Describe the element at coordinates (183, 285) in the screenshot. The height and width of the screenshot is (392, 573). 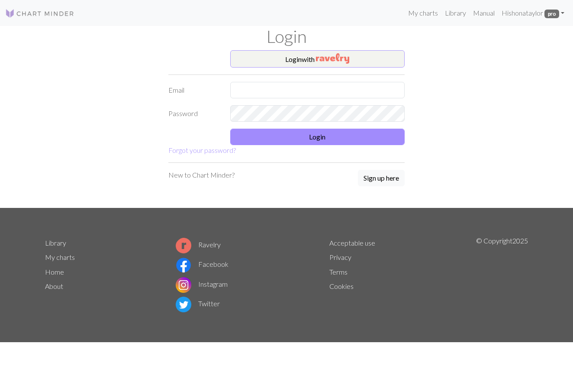
I see `img: Instagram logo` at that location.